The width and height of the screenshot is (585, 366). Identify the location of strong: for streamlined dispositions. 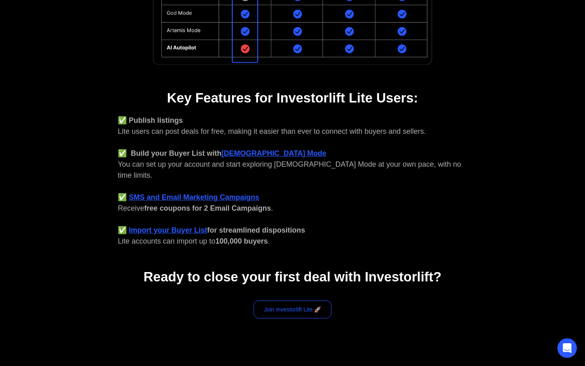
(256, 230).